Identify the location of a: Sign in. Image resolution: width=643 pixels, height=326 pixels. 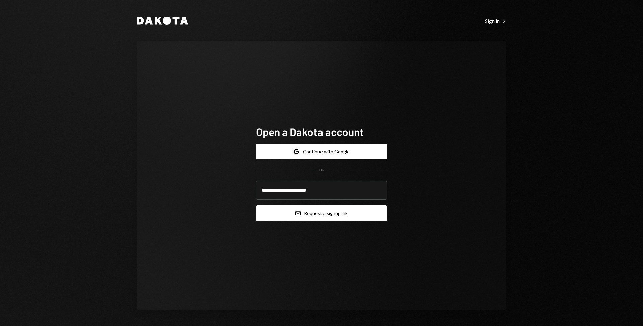
(496, 21).